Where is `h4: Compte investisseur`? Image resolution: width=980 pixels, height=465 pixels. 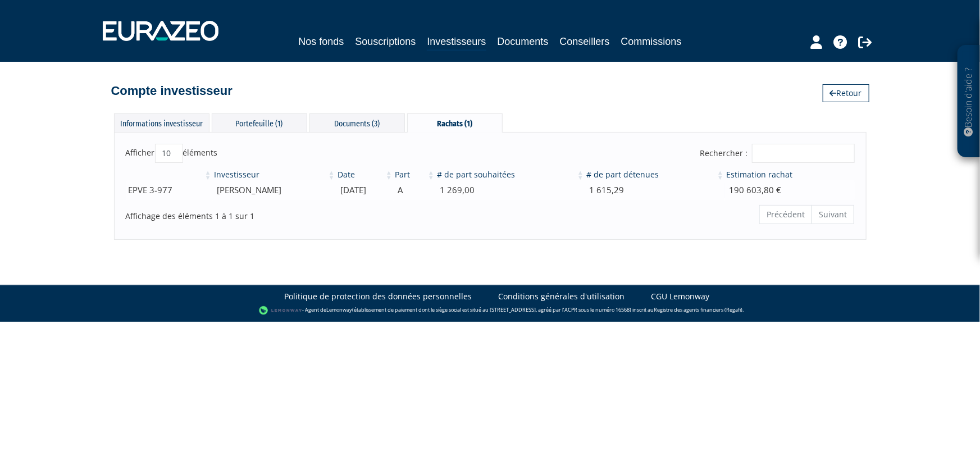 h4: Compte investisseur is located at coordinates (172, 91).